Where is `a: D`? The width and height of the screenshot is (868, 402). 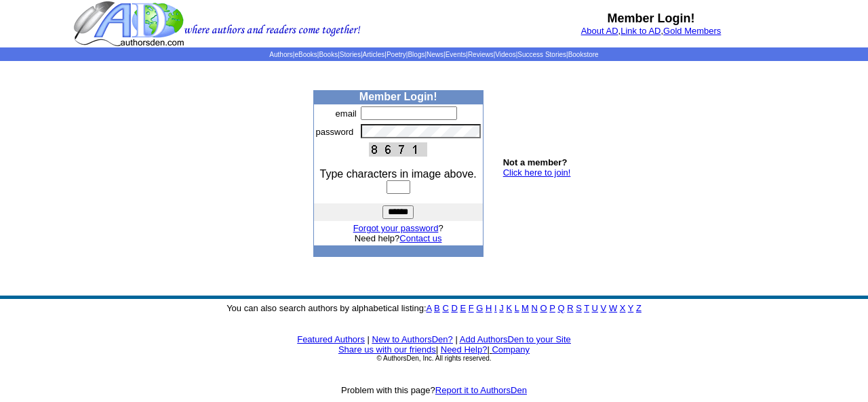 a: D is located at coordinates (453, 308).